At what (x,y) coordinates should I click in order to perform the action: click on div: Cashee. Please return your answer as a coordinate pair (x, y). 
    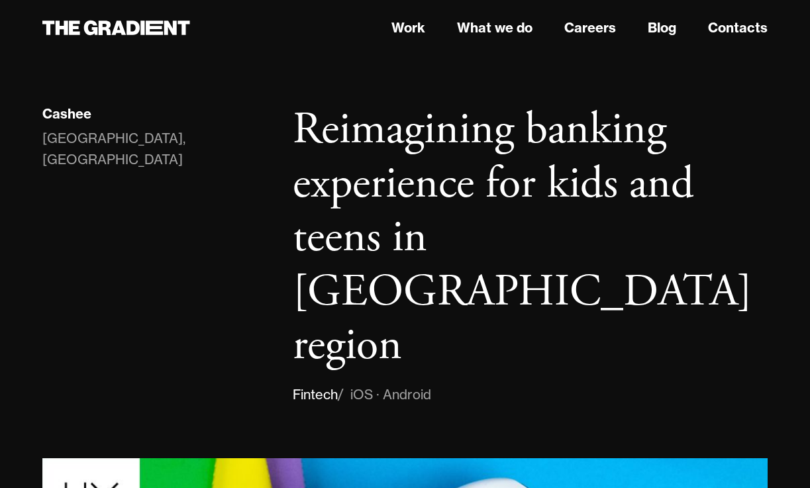
    Looking at the image, I should click on (67, 114).